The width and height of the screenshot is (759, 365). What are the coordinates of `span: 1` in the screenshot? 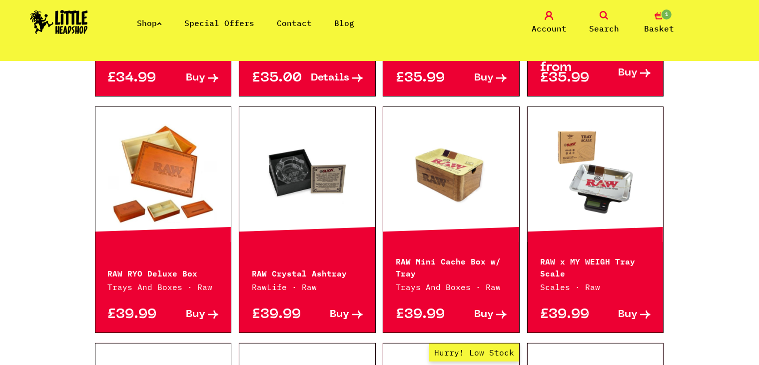 It's located at (666, 14).